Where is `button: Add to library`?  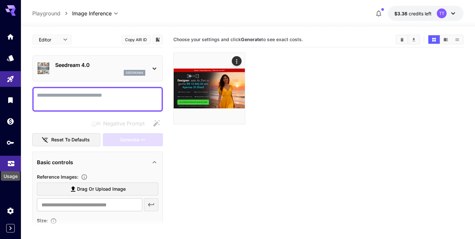 button: Add to library is located at coordinates (158, 39).